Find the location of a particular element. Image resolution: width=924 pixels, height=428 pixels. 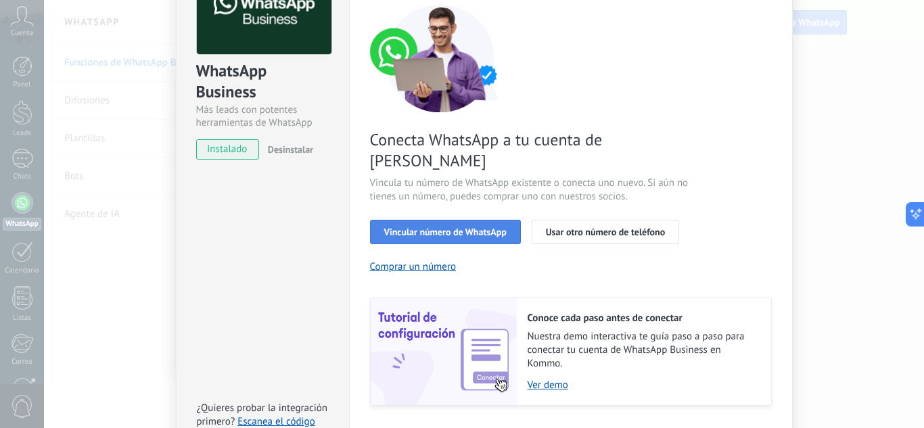

span: Nuestra demo interactiva te guía paso a paso para conectar tu cuenta de WhatsApp Business en Kommo. is located at coordinates (643, 351).